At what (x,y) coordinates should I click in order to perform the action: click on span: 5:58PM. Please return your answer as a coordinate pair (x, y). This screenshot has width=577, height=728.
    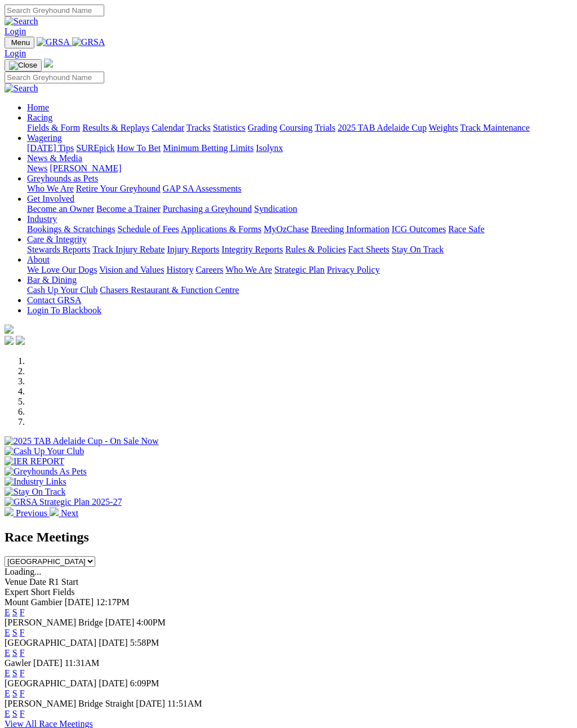
    Looking at the image, I should click on (145, 642).